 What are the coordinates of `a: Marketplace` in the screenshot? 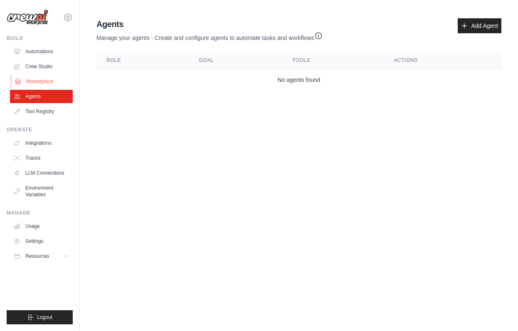 It's located at (42, 81).